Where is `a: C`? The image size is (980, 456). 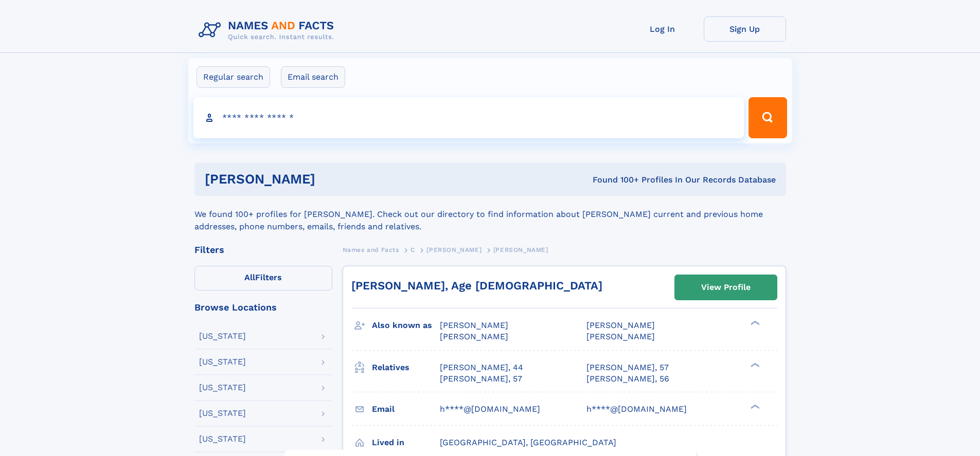
a: C is located at coordinates (412, 249).